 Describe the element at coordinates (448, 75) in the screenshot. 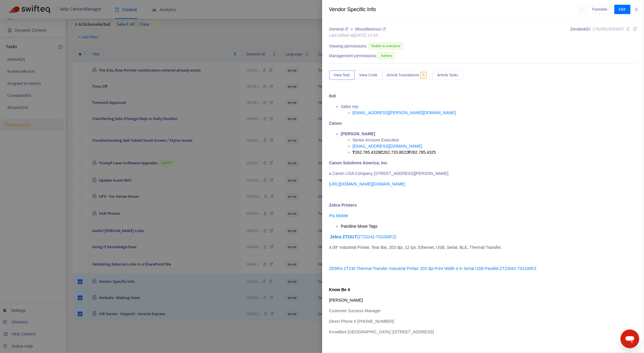

I see `span: Article Tasks` at that location.